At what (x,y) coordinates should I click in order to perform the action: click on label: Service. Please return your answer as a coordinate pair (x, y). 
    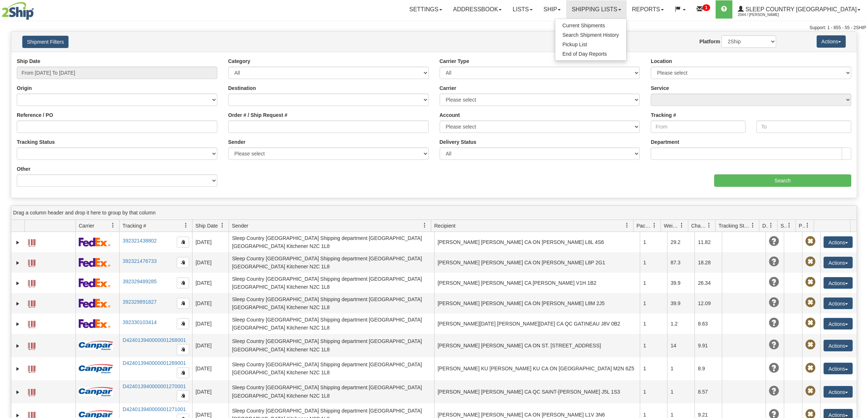
    Looking at the image, I should click on (660, 88).